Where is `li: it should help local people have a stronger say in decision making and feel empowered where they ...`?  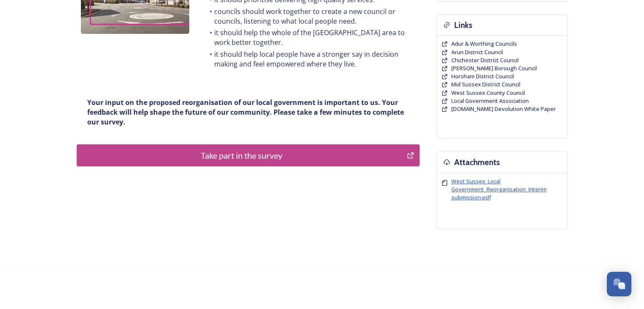 li: it should help local people have a stronger say in decision making and feel empowered where they ... is located at coordinates (306, 59).